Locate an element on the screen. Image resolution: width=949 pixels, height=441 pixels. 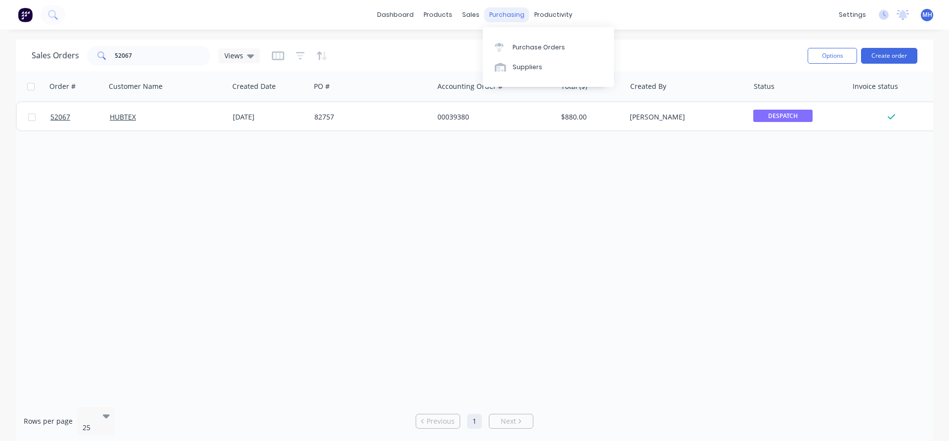
a: Page 1 is your current page is located at coordinates (475, 422).